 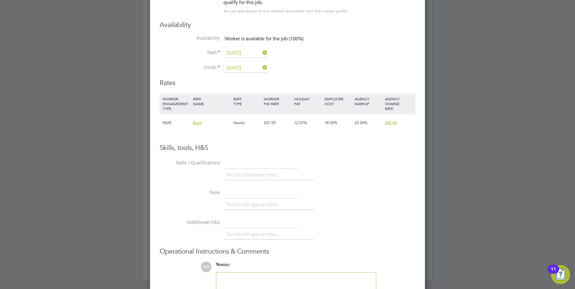 What do you see at coordinates (190, 68) in the screenshot?
I see `label: Finish` at bounding box center [190, 68].